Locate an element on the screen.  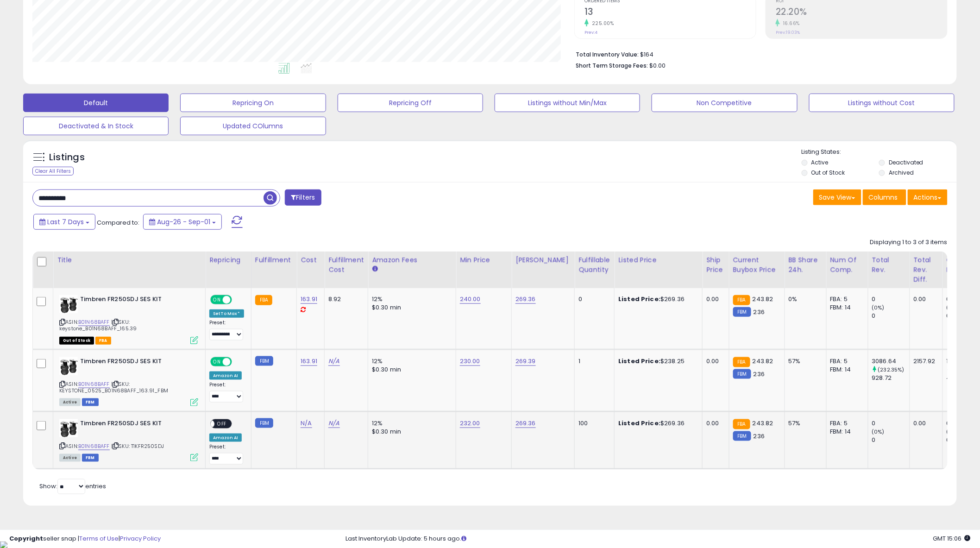
label: Out of Stock is located at coordinates (828, 173).